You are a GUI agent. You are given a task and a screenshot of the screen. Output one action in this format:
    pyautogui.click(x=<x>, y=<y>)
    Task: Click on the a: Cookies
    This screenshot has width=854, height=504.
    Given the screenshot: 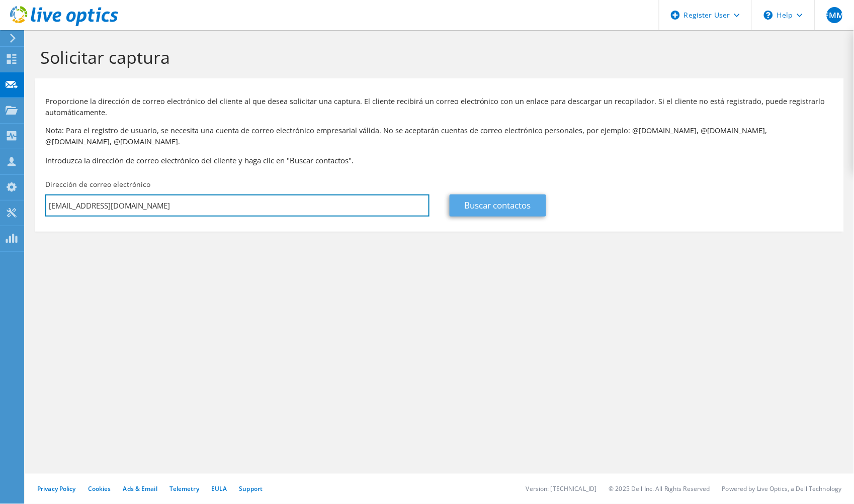 What is the action you would take?
    pyautogui.click(x=99, y=489)
    